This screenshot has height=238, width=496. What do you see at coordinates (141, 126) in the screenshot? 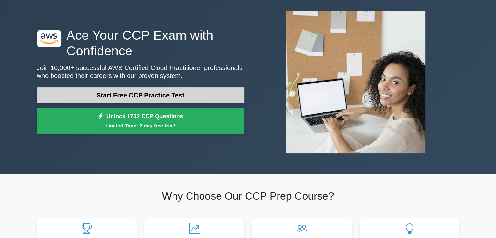
I see `small: Limited Time: 7-day free trial!` at bounding box center [141, 126].